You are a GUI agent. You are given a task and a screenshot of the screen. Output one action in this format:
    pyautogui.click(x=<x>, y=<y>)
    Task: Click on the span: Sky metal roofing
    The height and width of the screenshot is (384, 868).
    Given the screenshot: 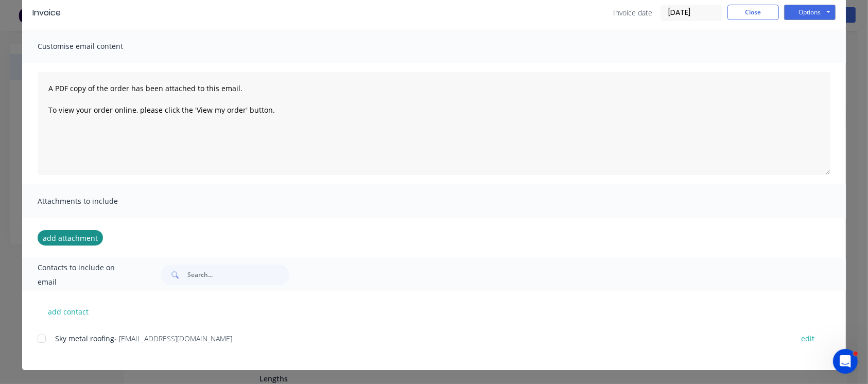 What is the action you would take?
    pyautogui.click(x=84, y=338)
    